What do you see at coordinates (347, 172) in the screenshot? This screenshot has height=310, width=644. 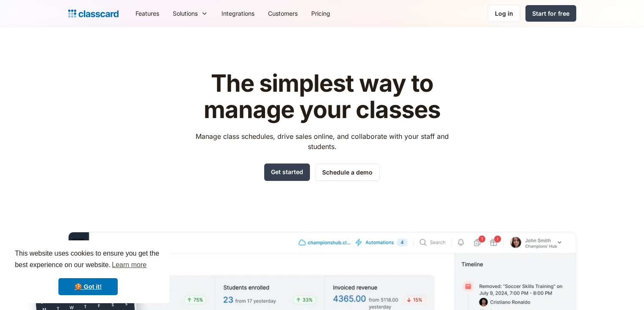 I see `a: Schedule a demo` at bounding box center [347, 172].